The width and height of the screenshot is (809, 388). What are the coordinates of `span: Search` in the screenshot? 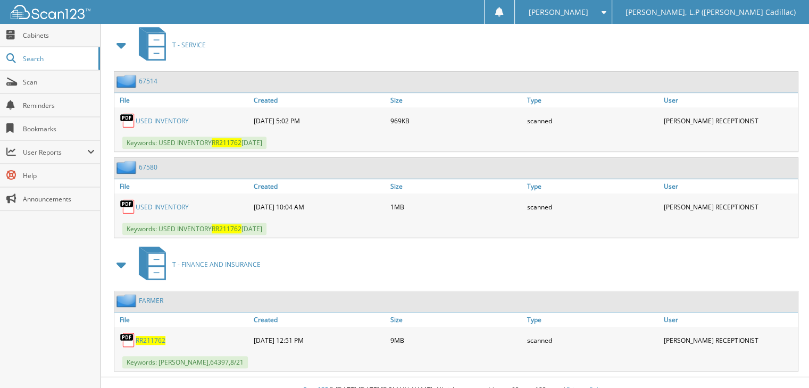 It's located at (58, 58).